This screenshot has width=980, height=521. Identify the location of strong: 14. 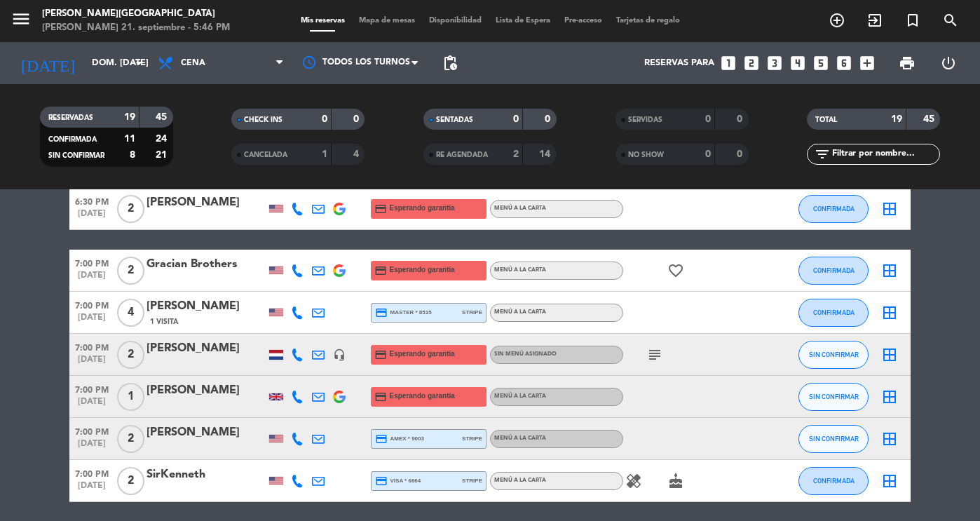
(546, 154).